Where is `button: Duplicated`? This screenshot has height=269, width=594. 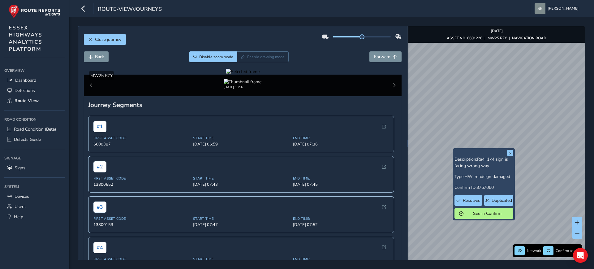
button: Duplicated is located at coordinates (499, 200).